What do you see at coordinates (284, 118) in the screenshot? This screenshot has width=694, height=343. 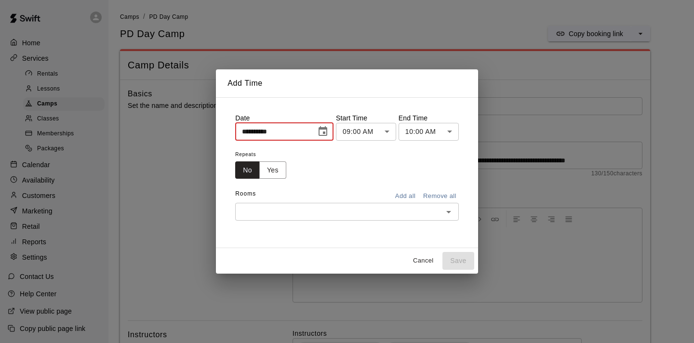 I see `p: Date` at bounding box center [284, 118].